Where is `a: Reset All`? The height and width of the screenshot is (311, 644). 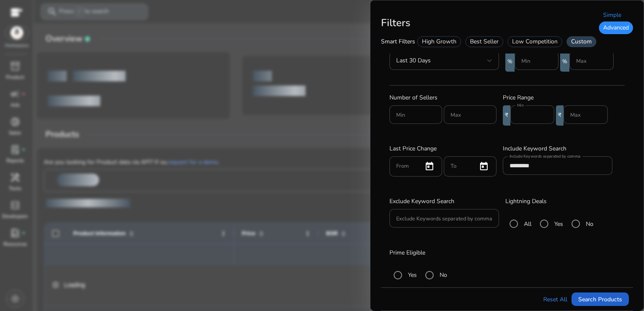 a: Reset All is located at coordinates (555, 299).